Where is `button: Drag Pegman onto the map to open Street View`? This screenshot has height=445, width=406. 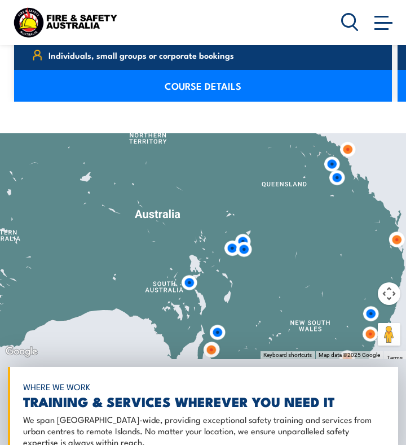
button: Drag Pegman onto the map to open Street View is located at coordinates (389, 334).